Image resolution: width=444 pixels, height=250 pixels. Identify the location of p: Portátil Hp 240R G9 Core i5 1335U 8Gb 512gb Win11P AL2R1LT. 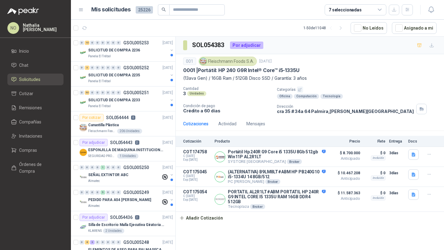
(276, 154).